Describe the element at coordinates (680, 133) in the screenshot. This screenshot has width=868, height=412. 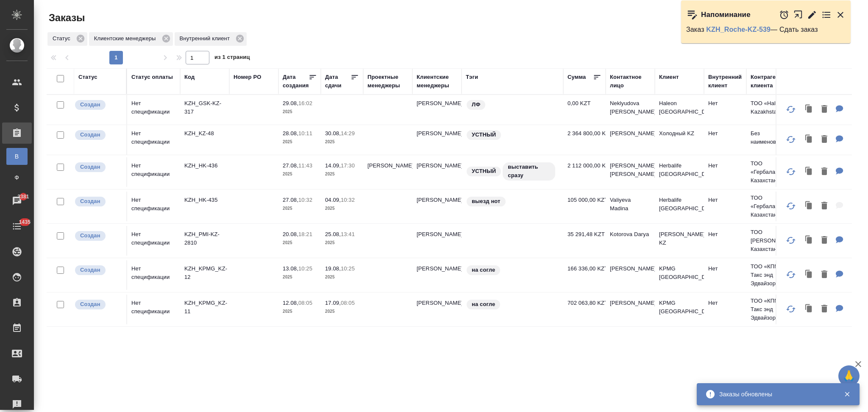
I see `p: Холодный KZ` at that location.